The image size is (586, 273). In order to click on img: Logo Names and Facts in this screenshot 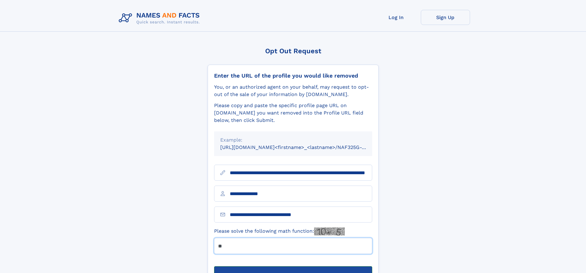, I will do `click(161, 18)`.